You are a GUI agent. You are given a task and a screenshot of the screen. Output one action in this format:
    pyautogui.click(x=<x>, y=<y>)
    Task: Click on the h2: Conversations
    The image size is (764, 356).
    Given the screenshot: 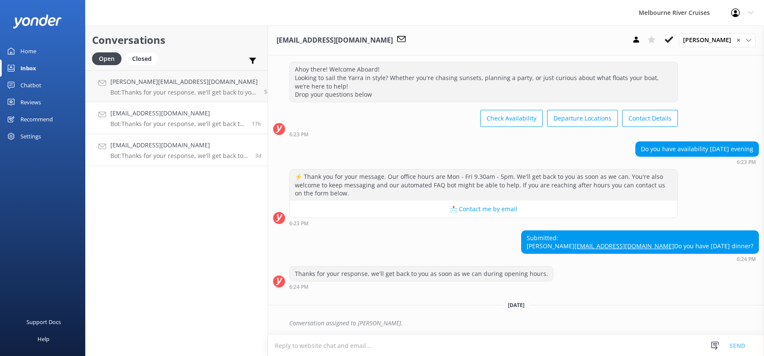 What is the action you would take?
    pyautogui.click(x=176, y=40)
    